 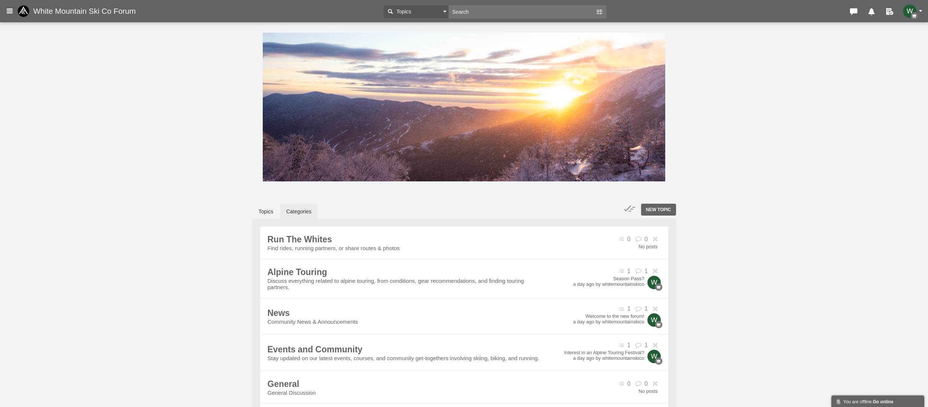 What do you see at coordinates (266, 211) in the screenshot?
I see `a: Topics` at bounding box center [266, 211].